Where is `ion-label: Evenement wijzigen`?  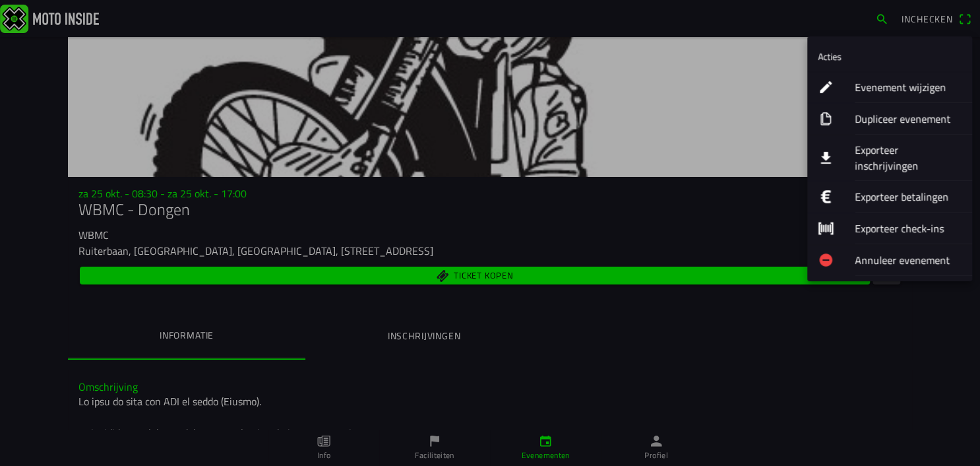
ion-label: Evenement wijzigen is located at coordinates (908, 87).